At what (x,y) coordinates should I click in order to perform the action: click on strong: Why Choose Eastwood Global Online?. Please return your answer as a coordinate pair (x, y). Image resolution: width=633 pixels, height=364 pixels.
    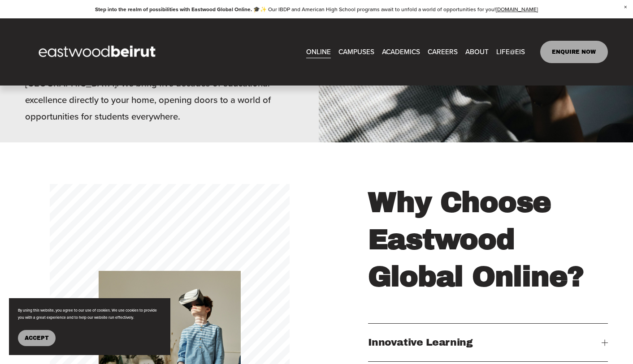
    Looking at the image, I should click on (475, 239).